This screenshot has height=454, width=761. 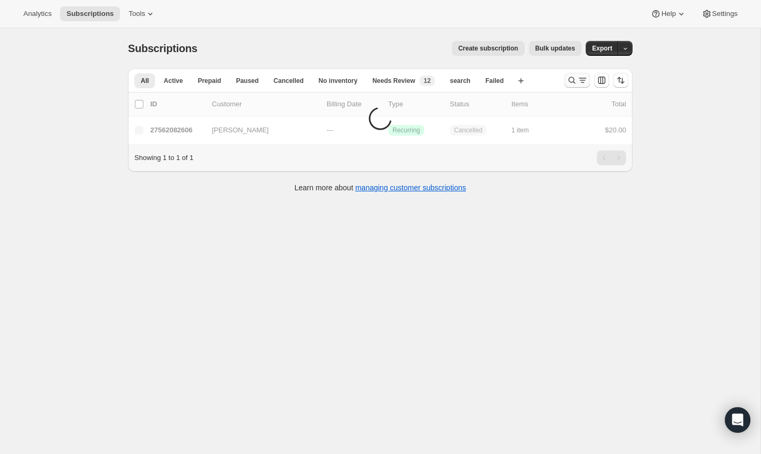 What do you see at coordinates (90, 14) in the screenshot?
I see `button: Subscriptions` at bounding box center [90, 14].